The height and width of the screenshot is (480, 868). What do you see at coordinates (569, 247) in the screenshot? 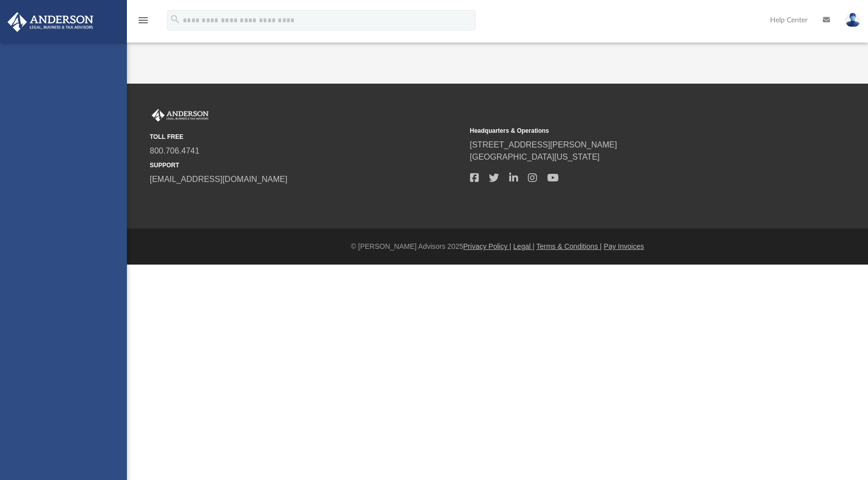
I see `a: Terms & Conditions |` at bounding box center [569, 247].